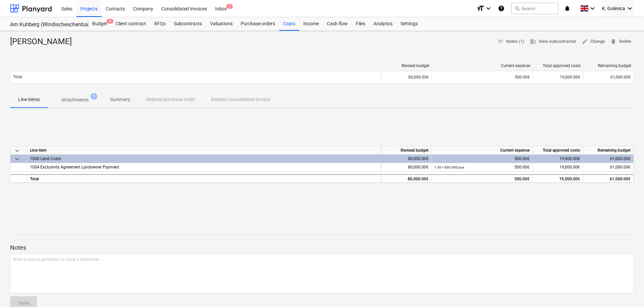 The width and height of the screenshot is (644, 307). What do you see at coordinates (75, 100) in the screenshot?
I see `p: Attachments` at bounding box center [75, 100].